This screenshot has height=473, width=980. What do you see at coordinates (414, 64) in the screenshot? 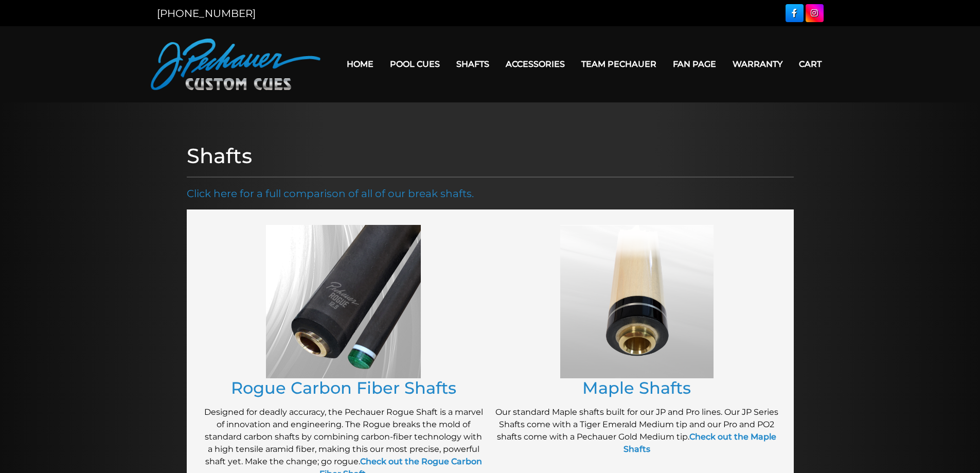
I see `a: Pool Cues` at bounding box center [414, 64].